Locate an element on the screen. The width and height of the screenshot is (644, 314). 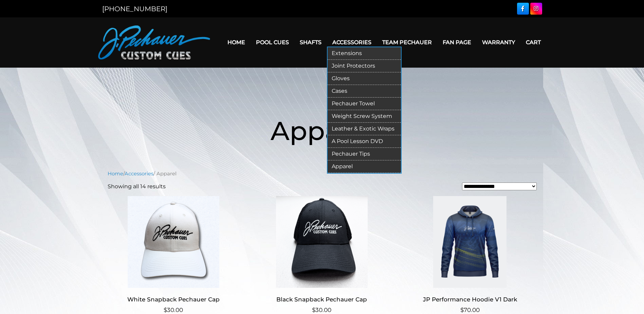
select: Shop order is located at coordinates (500, 186).